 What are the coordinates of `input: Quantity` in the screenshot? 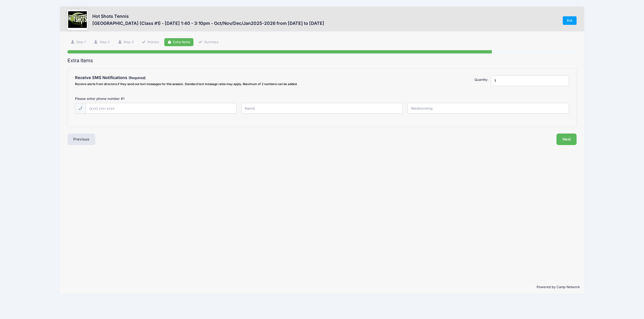 It's located at (530, 81).